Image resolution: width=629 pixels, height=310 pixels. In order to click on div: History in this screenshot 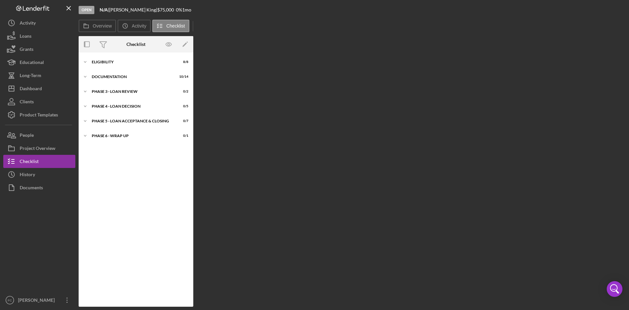, I will do `click(27, 175)`.